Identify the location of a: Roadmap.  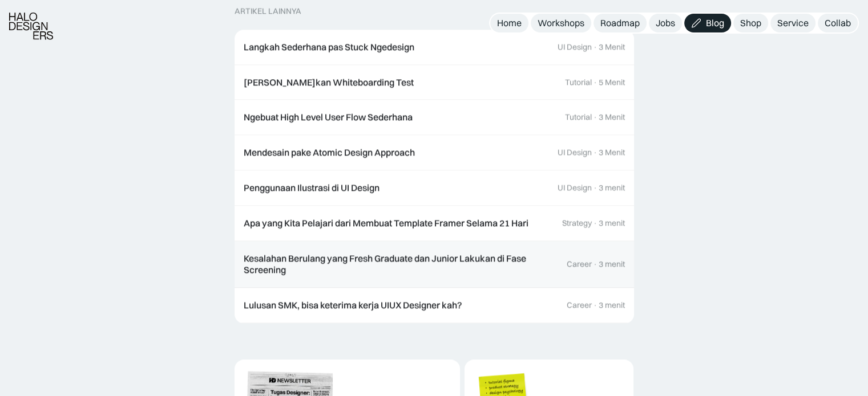
(620, 23).